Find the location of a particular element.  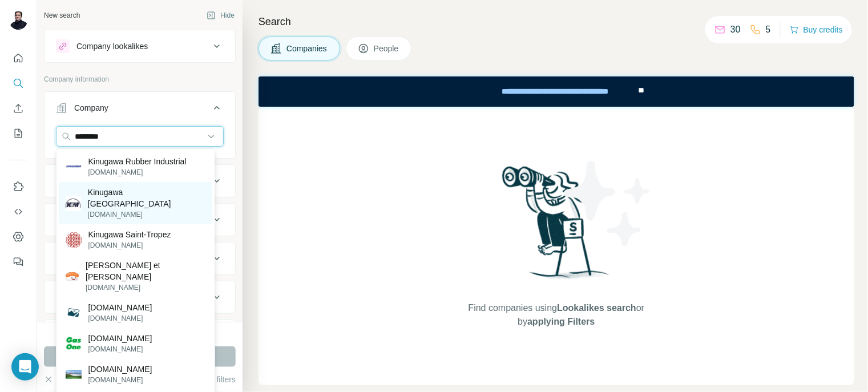

img: kinugawa-camp.jp is located at coordinates (74, 313).